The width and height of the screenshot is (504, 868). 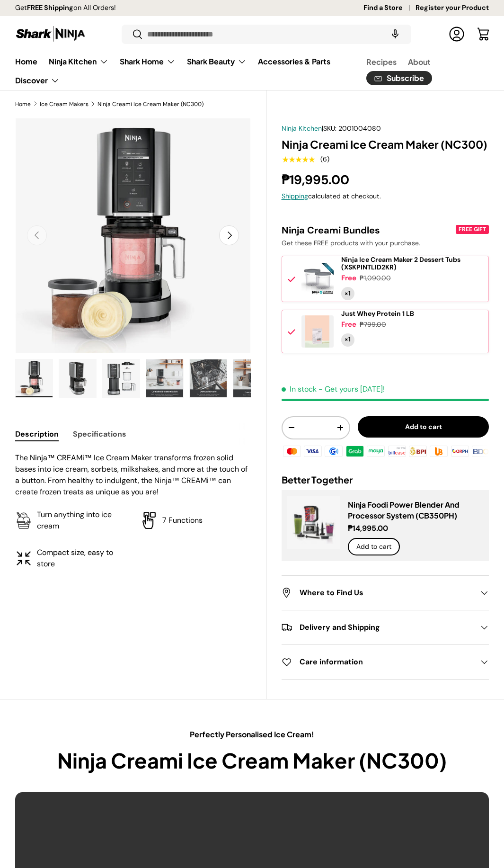 What do you see at coordinates (401, 263) in the screenshot?
I see `span: Ninja Ice Cream Maker 2 Dessert Tubs (XSKPINTLID2KR)` at bounding box center [401, 263].